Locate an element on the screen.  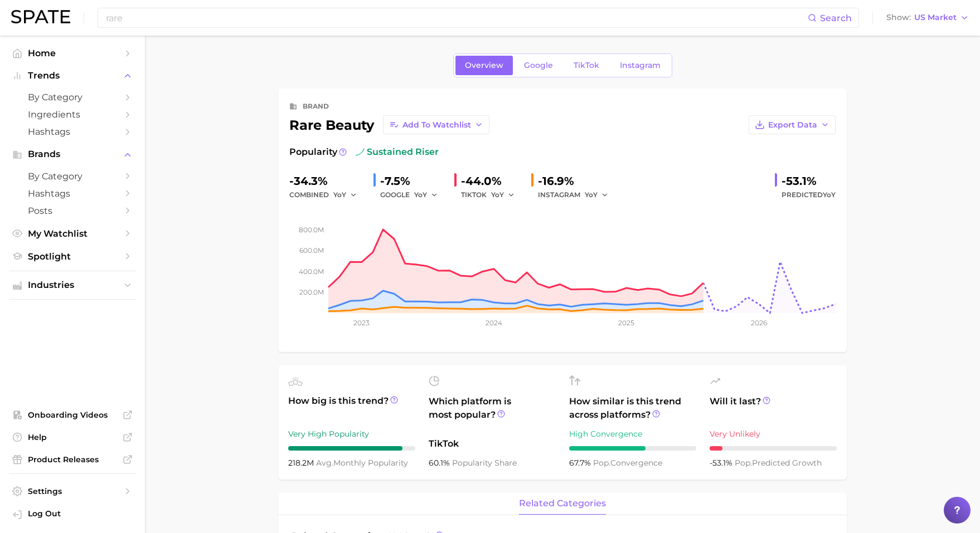
span: 218.2m is located at coordinates (302, 463).